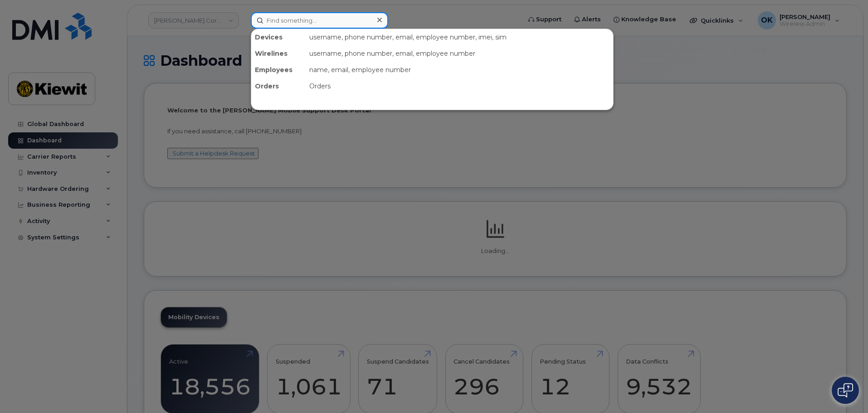 This screenshot has height=413, width=868. What do you see at coordinates (278, 54) in the screenshot?
I see `div: Wirelines` at bounding box center [278, 54].